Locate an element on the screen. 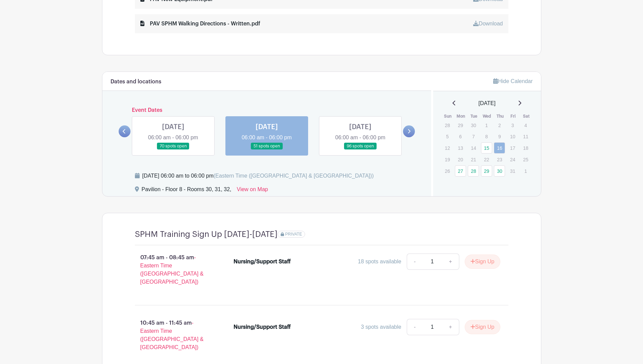  p: 6 is located at coordinates (460, 136).